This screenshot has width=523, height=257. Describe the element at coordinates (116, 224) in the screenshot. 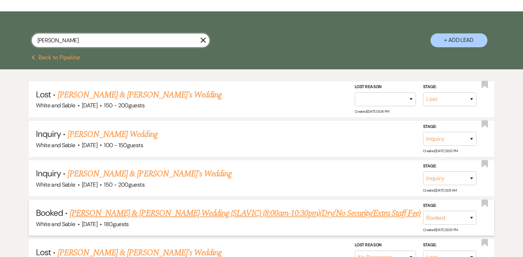

I see `span: 180 guests` at that location.